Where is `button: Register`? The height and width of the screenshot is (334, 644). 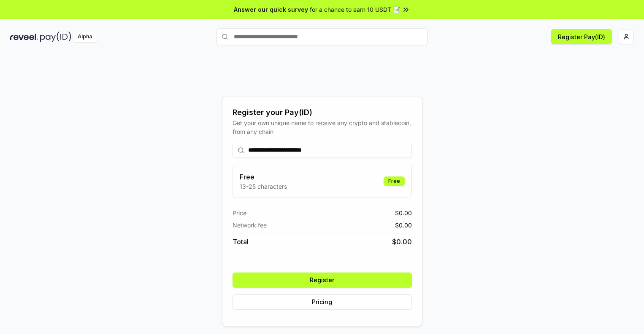
button: Register is located at coordinates (322, 280).